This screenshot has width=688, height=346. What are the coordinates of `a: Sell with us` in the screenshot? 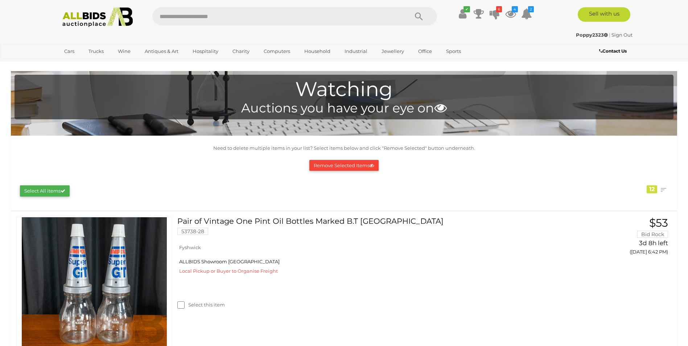 It's located at (604, 15).